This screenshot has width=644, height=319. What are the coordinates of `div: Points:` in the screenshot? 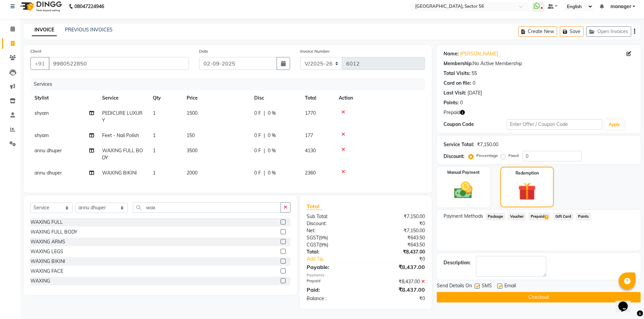 It's located at (451, 102).